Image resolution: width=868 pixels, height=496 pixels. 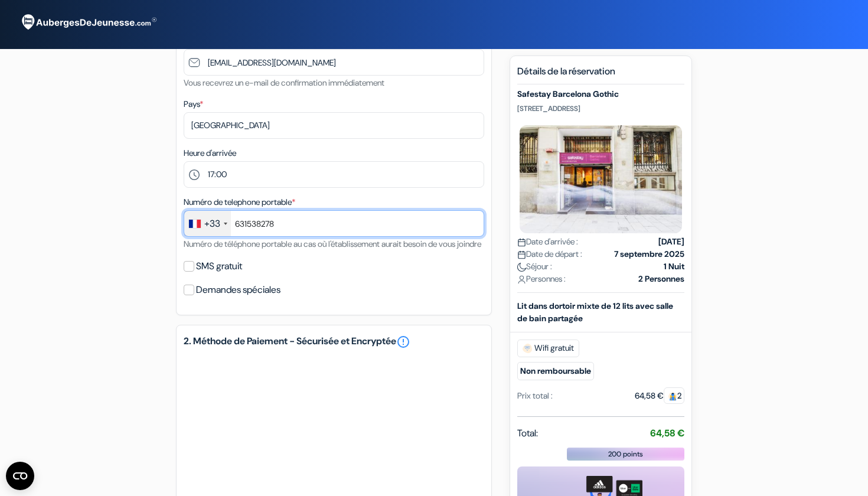 I want to click on small: Vous recevrez un e-mail de confirmation immédiatement, so click(x=284, y=82).